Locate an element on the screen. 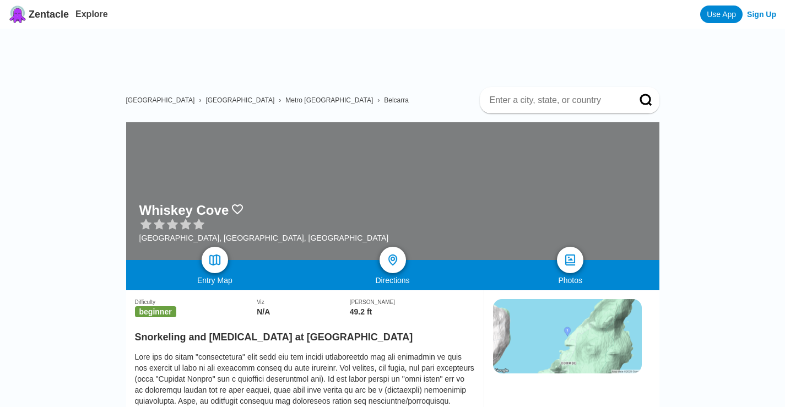 This screenshot has height=407, width=785. div: N/A is located at coordinates (303, 312).